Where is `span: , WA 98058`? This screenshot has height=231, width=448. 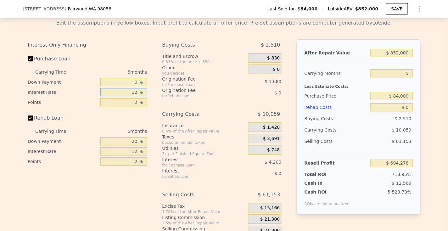
span: , WA 98058 is located at coordinates (99, 9).